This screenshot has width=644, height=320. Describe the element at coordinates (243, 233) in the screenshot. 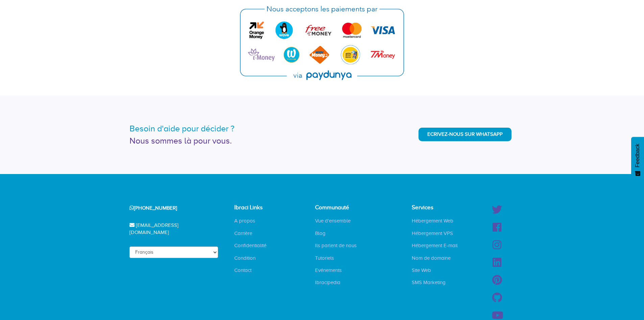

I see `a: Carrière` at that location.